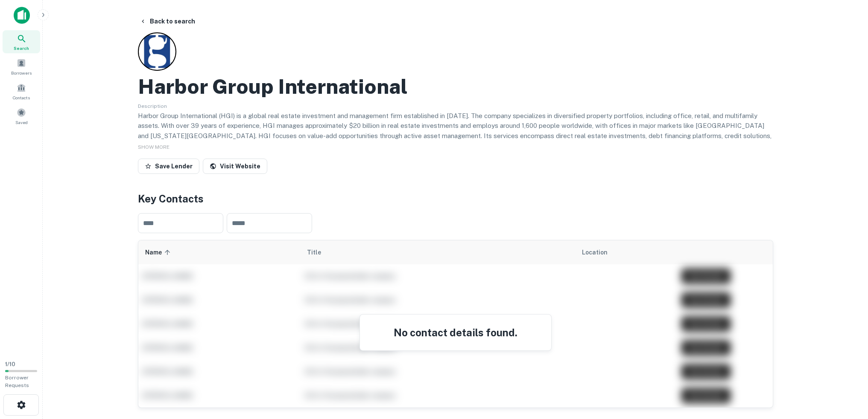  What do you see at coordinates (21, 66) in the screenshot?
I see `div: Borrowers` at bounding box center [21, 66].